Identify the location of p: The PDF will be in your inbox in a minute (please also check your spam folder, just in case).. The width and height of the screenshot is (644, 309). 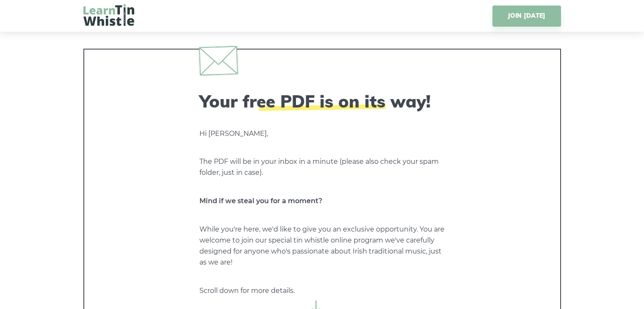
(322, 167).